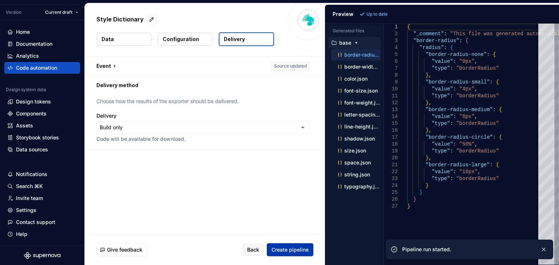 The height and width of the screenshot is (265, 559). I want to click on p: Choose how the results of the exporter should be delivered., so click(203, 101).